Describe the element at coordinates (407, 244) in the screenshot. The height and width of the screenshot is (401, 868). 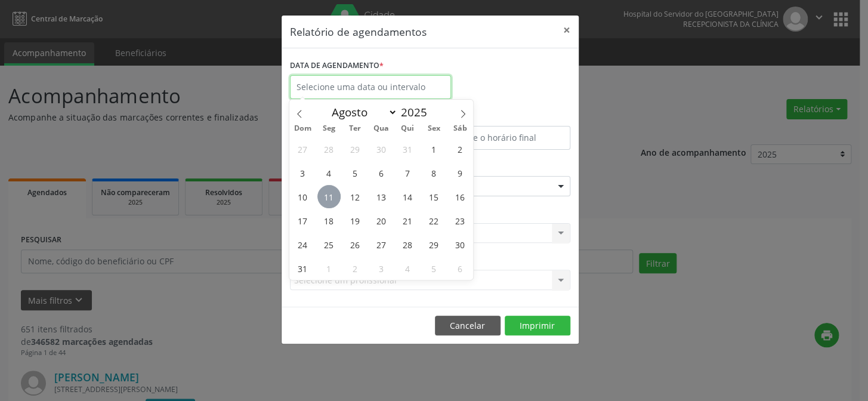
I see `span: Agosto 28, 2025` at that location.